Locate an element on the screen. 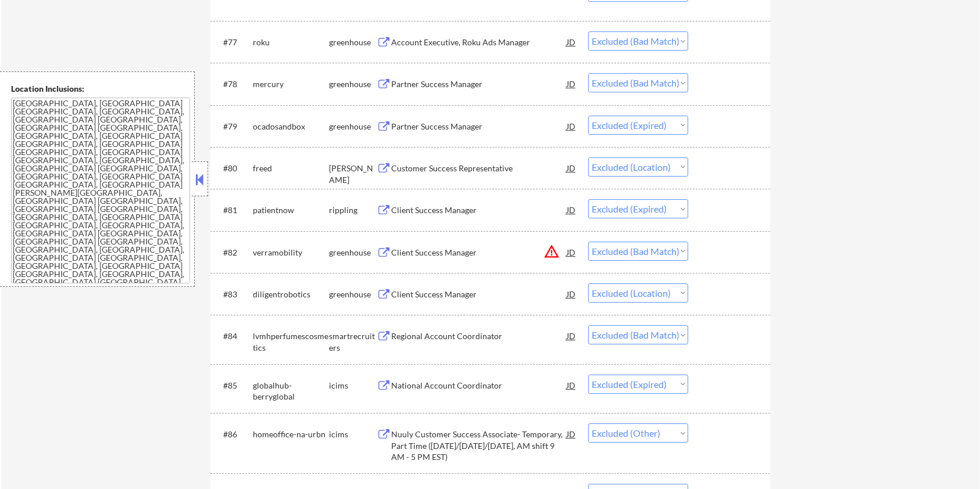 This screenshot has width=980, height=489. div: #86 is located at coordinates (233, 434).